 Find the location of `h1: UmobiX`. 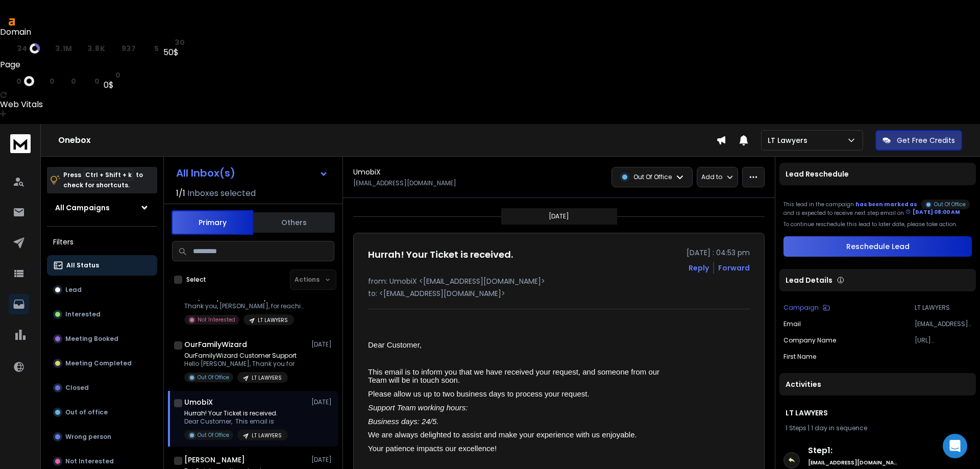

h1: UmobiX is located at coordinates (367, 172).